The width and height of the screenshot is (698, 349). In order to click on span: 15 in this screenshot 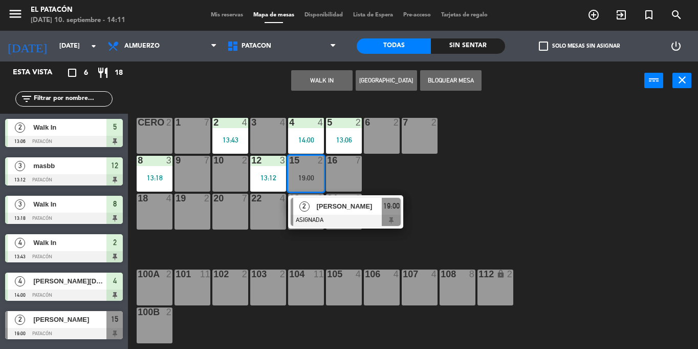, I will do `click(115, 319)`.